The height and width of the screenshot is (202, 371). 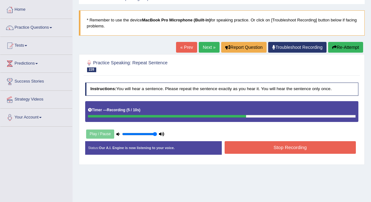 I want to click on a: Strategy Videos, so click(x=36, y=99).